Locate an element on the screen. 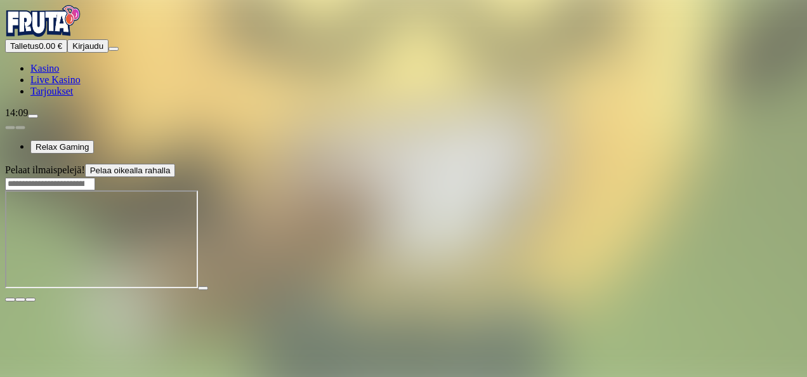 The height and width of the screenshot is (377, 807). a: Tarjoukset is located at coordinates (51, 91).